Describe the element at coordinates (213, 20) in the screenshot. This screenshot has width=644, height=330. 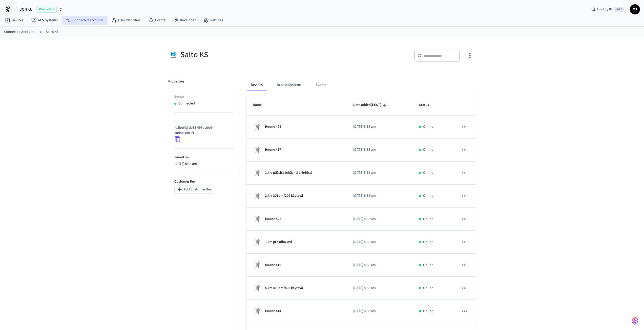
I see `a: Settings` at that location.